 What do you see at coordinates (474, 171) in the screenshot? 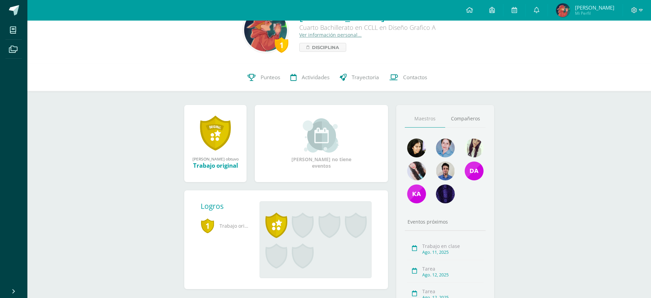
I see `img: 7c77fd53c8e629aab417004af647256c.png` at bounding box center [474, 171].